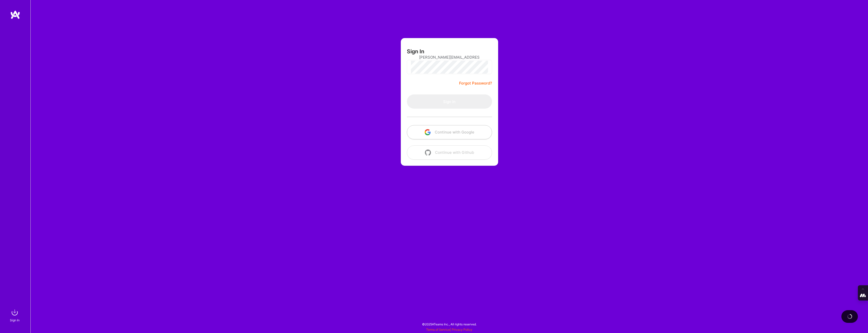  What do you see at coordinates (416, 51) in the screenshot?
I see `h3: Sign In` at bounding box center [416, 51].